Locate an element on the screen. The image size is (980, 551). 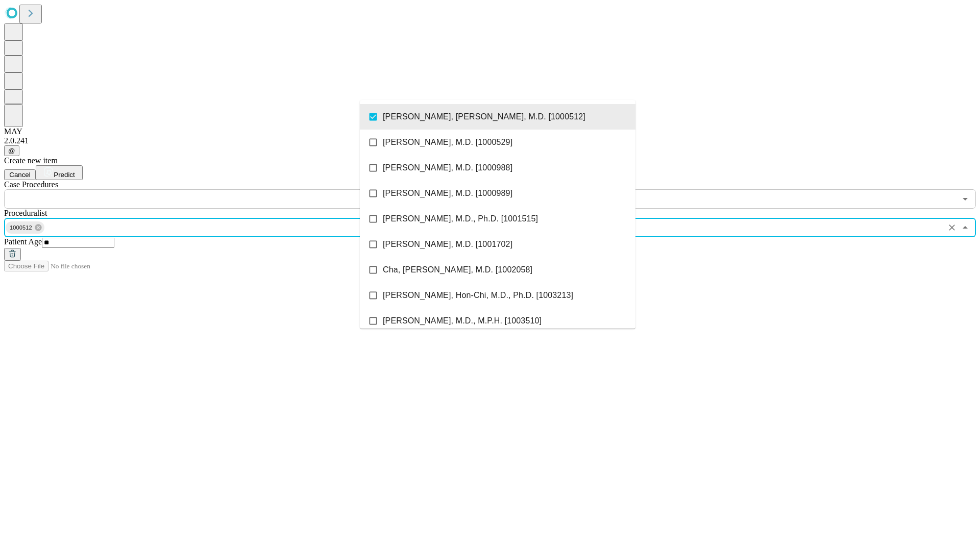
span: Proceduralist is located at coordinates (26, 213).